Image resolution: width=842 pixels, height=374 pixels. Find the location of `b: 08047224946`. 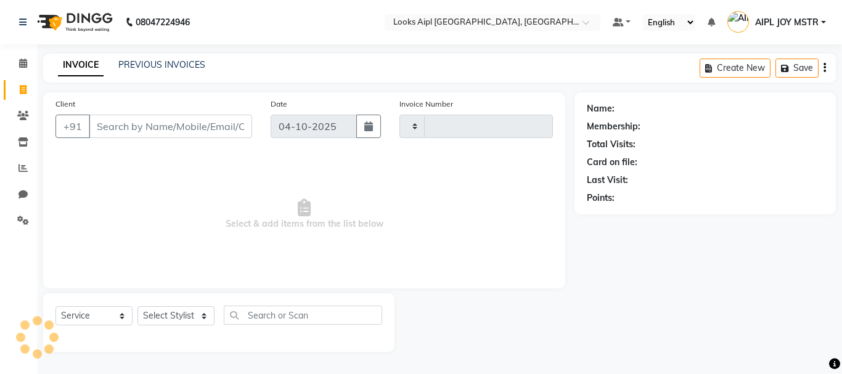

b: 08047224946 is located at coordinates (163, 22).